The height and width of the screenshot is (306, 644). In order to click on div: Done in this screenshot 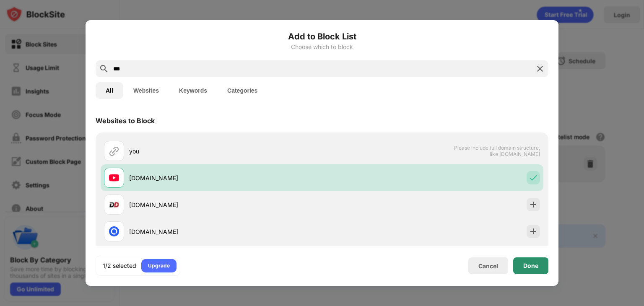, I will do `click(531, 265)`.